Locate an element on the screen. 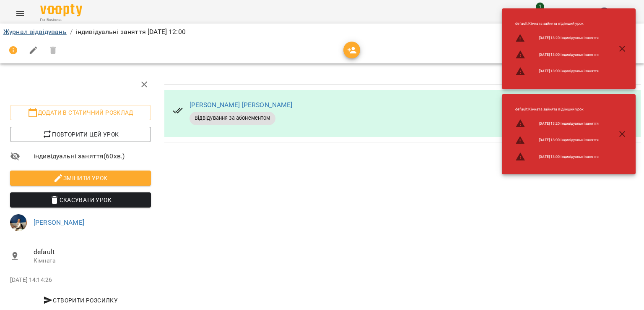 Image resolution: width=644 pixels, height=310 pixels. span: Повторити цей урок is located at coordinates (80, 135).